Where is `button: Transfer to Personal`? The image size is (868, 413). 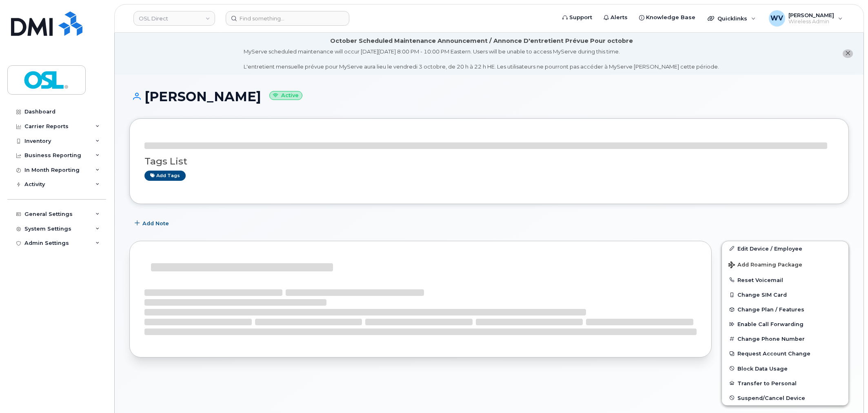 button: Transfer to Personal is located at coordinates (786, 383).